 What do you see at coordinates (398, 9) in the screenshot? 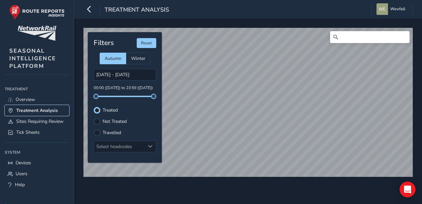
I see `span: Wexfall` at bounding box center [398, 9].